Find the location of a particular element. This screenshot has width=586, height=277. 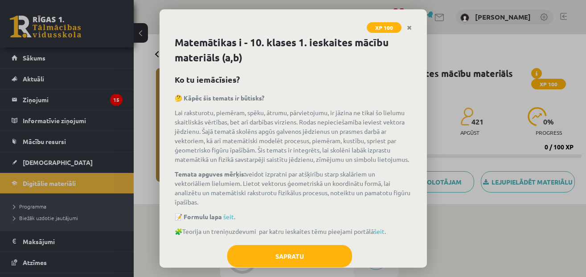

button: Sapratu is located at coordinates (289, 256).